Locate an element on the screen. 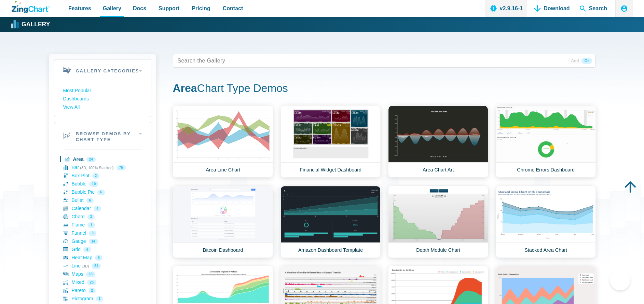 The image size is (644, 304). a: Financial Widget Dashboard is located at coordinates (330, 141).